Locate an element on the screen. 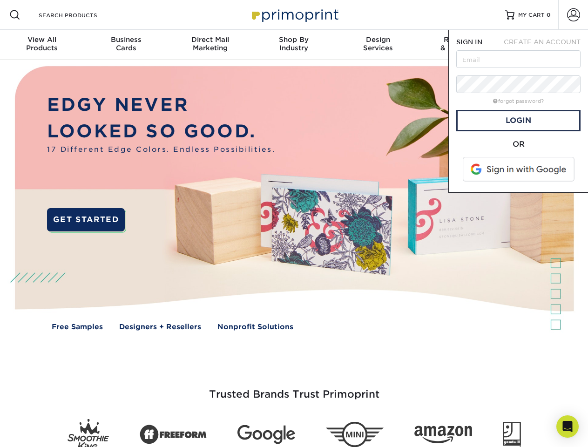 The height and width of the screenshot is (447, 588). span: 17 Different Edge Colors. Endless Possibilities. is located at coordinates (161, 150).